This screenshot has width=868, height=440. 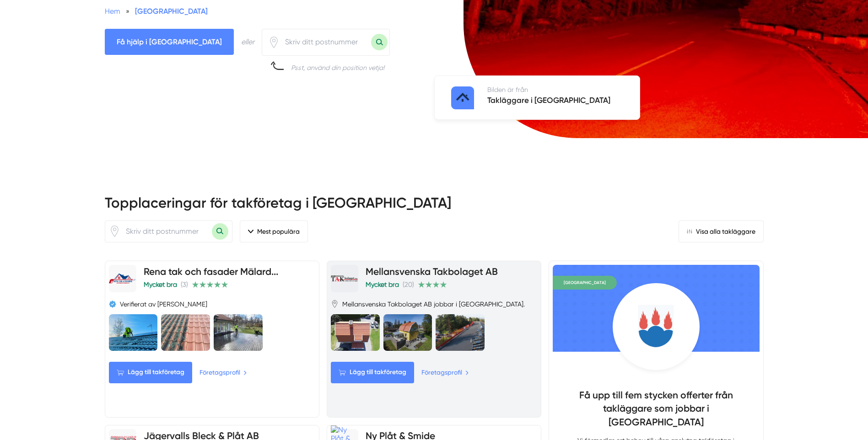 I want to click on a: Rena tak och fasader Mälard..., so click(x=211, y=271).